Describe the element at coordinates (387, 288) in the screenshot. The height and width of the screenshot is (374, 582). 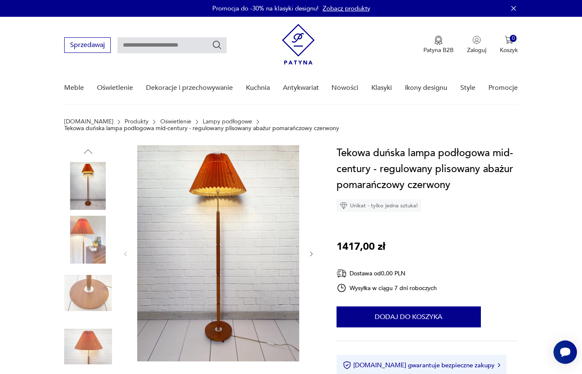
I see `div: Wysyłka w ciągu 7 dni roboczych` at that location.